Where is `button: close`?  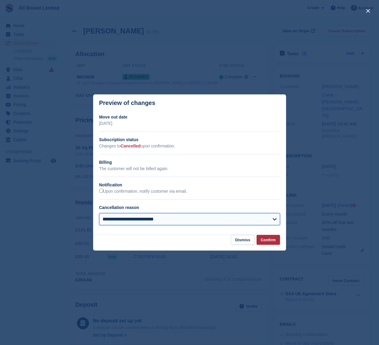
button: close is located at coordinates (368, 11).